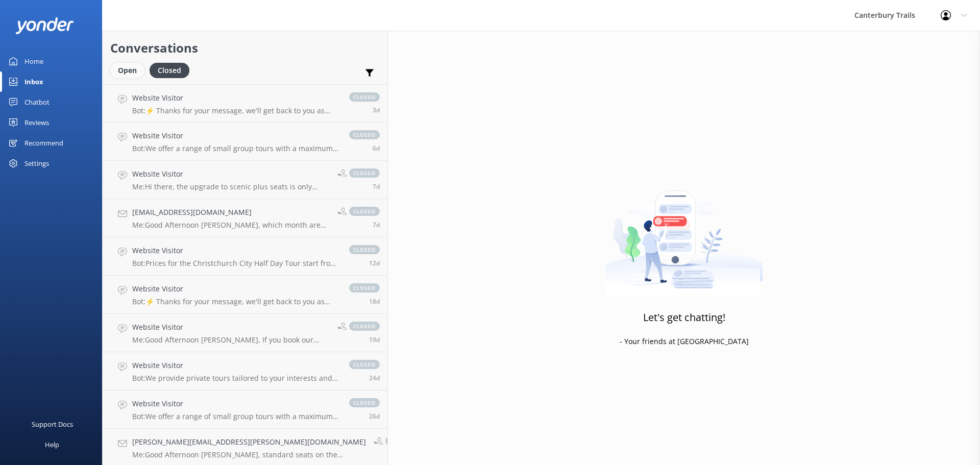 This screenshot has height=465, width=980. Describe the element at coordinates (231, 187) in the screenshot. I see `p: Me: Hi there, the upgrade to scenic plus seats is only possible when the tour has been booked pri...` at that location.